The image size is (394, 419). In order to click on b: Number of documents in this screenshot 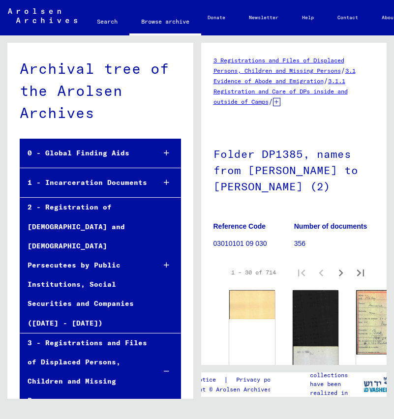, I will do `click(331, 226)`.